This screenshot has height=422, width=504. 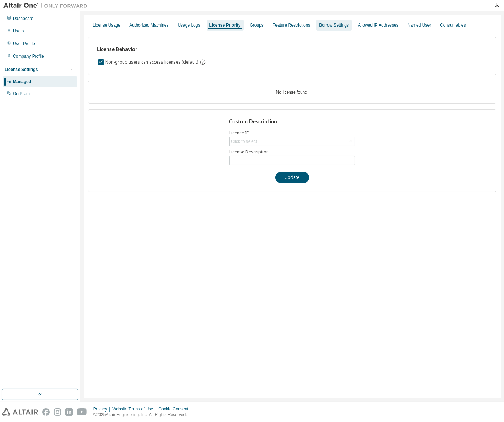 What do you see at coordinates (203, 62) in the screenshot?
I see `svg: By default any user not assigned to any group can access any license. Turn this setting off to di...` at bounding box center [203, 62].